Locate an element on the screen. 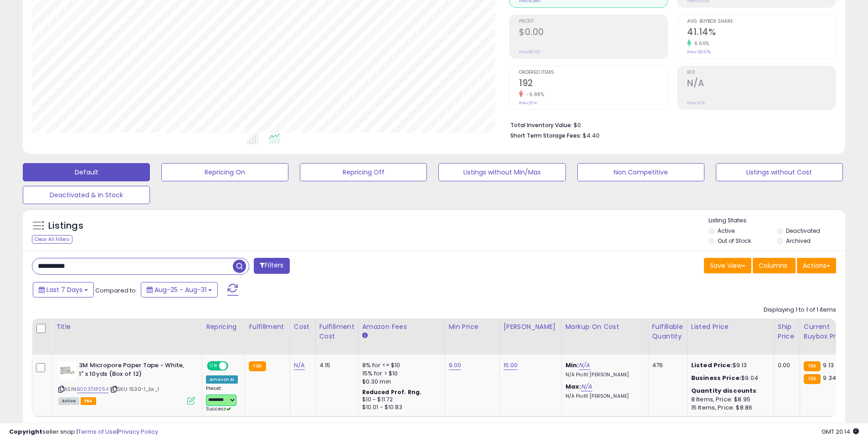 The height and width of the screenshot is (441, 868). div: Title is located at coordinates (127, 327).